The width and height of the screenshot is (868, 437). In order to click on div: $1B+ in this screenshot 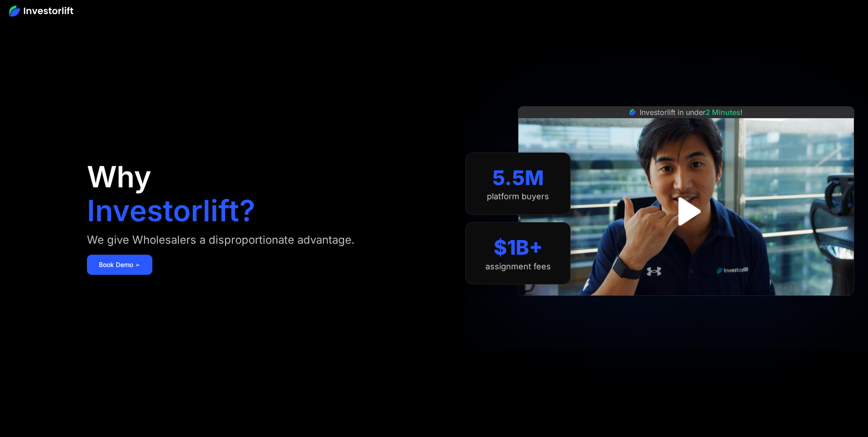, I will do `click(518, 247)`.